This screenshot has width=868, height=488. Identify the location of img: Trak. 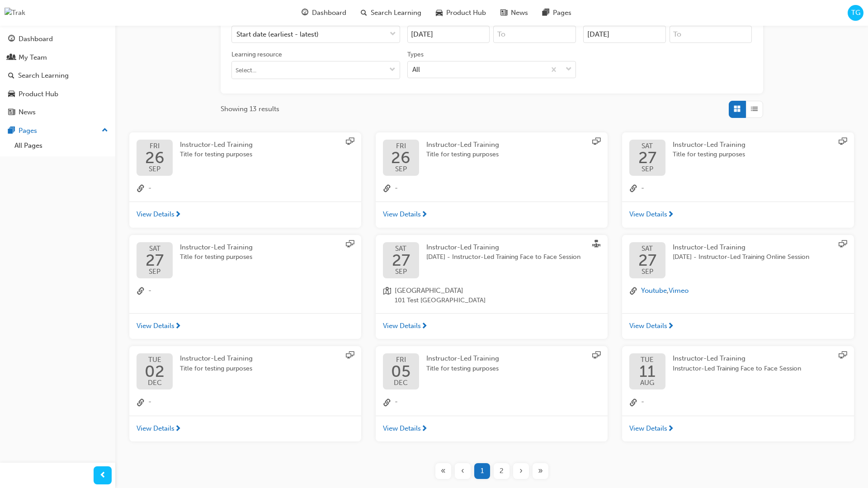
(15, 13).